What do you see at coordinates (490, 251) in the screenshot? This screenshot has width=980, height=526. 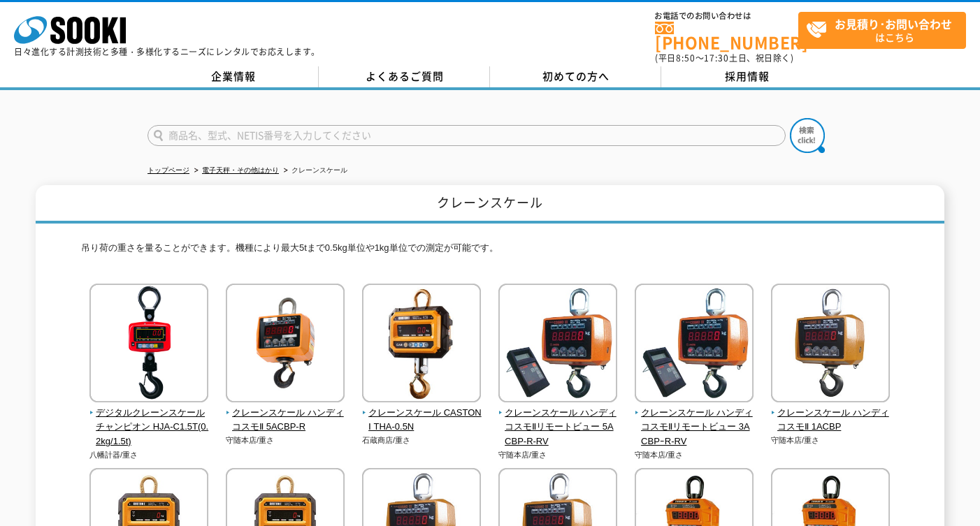 I see `p: 吊り荷の重さを量ることができます。機種により最大5tまで0.5kg単位や1kg単位での測定が可能です。` at bounding box center [490, 251].